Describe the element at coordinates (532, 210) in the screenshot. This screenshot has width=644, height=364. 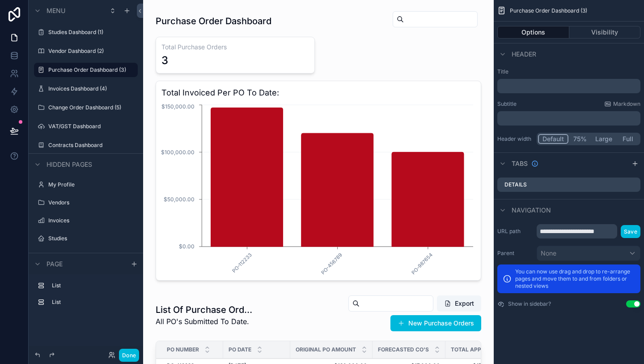
I see `span: Navigation` at that location.